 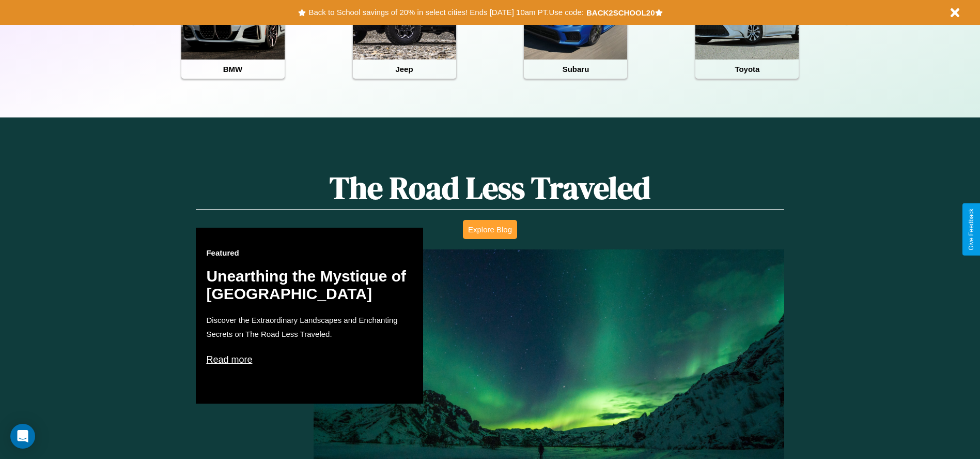 I want to click on h4: BMW, so click(x=233, y=69).